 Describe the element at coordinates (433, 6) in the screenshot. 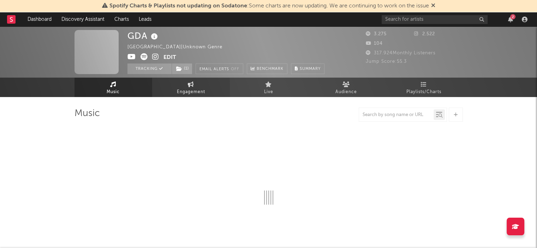

I see `span: Dismiss` at that location.